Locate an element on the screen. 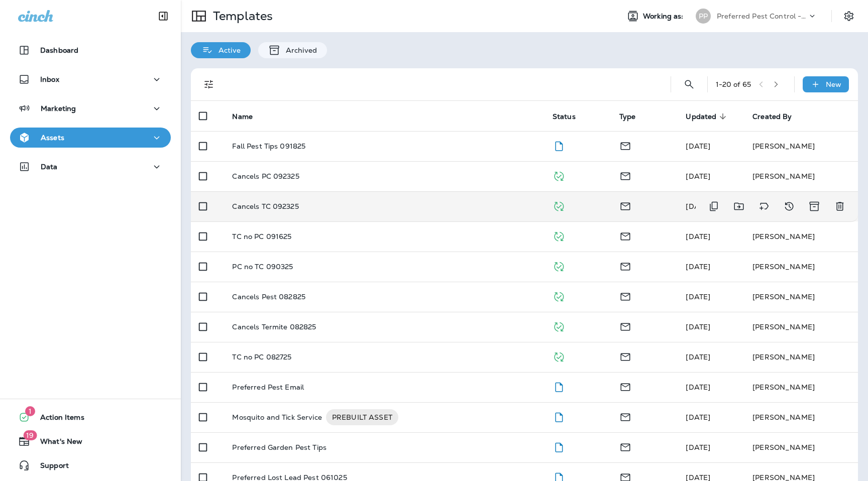 The image size is (868, 481). button: Collapse Sidebar is located at coordinates (163, 16).